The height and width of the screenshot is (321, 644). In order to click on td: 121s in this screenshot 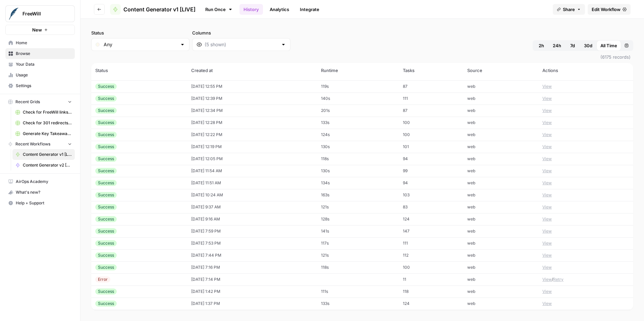, I will do `click(358, 207)`.